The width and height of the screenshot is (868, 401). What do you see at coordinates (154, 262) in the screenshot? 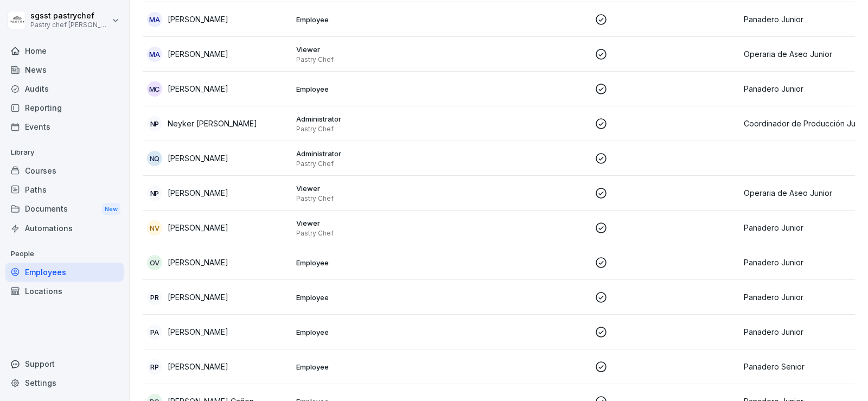
I see `div: OV` at bounding box center [154, 262].